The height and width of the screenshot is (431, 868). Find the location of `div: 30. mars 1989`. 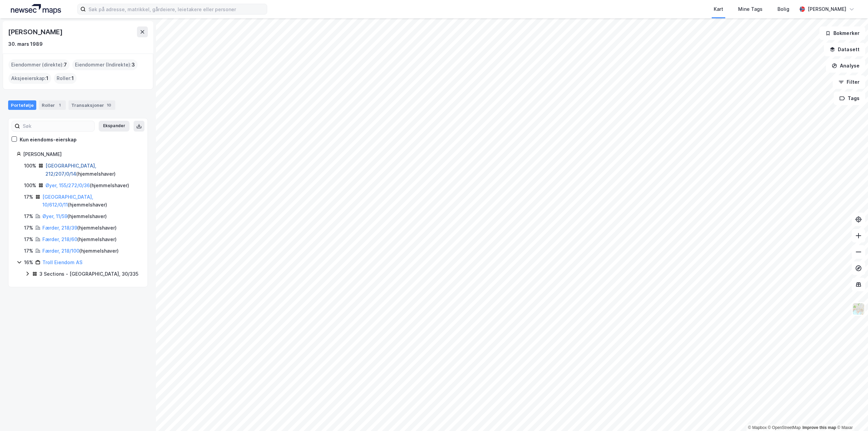

div: 30. mars 1989 is located at coordinates (25, 44).